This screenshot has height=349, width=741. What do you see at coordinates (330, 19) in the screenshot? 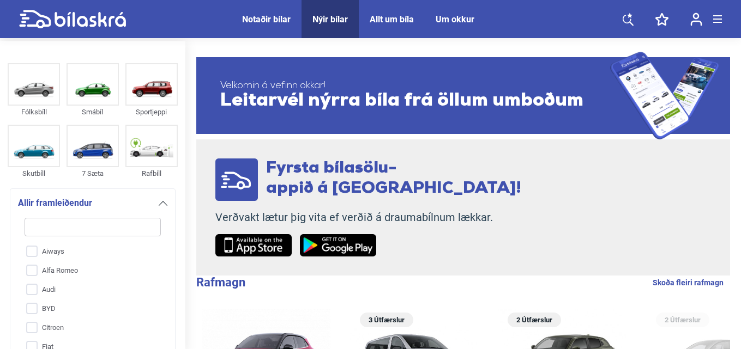
I see `a: Nýir bílar` at bounding box center [330, 19].